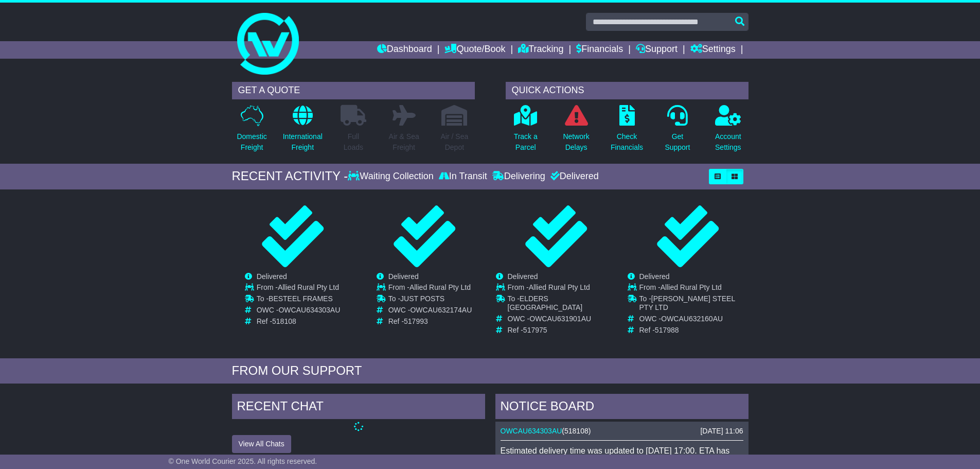  I want to click on span: 517993, so click(416, 321).